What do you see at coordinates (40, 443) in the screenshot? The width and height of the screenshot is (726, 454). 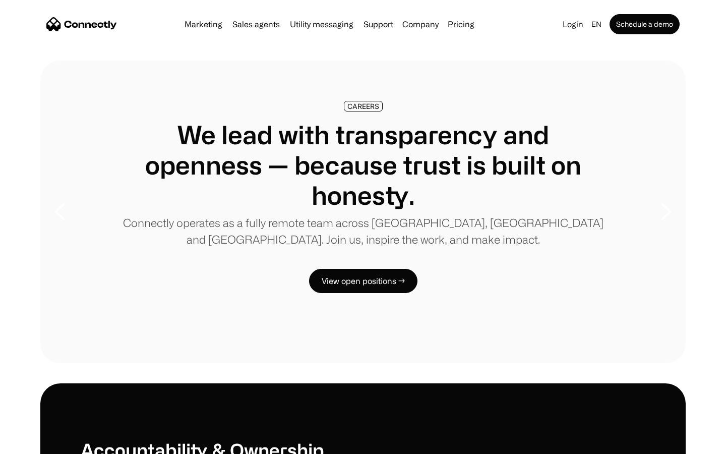 I see `ul: Language list` at bounding box center [40, 443].